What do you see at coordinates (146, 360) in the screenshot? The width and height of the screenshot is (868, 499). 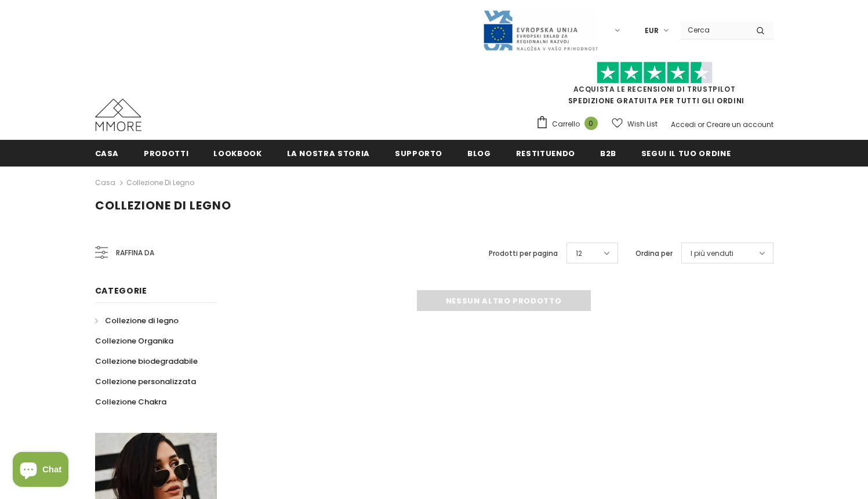 I see `a: Collezione biodegradabile` at bounding box center [146, 360].